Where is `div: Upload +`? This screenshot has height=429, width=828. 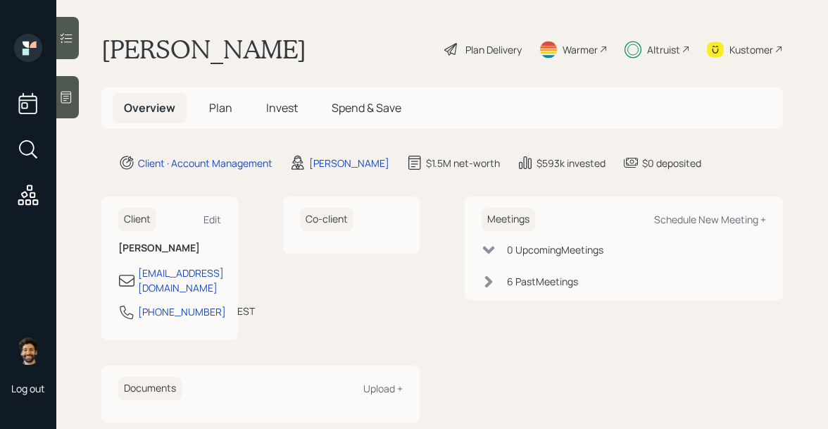
div: Upload + is located at coordinates (383, 388).